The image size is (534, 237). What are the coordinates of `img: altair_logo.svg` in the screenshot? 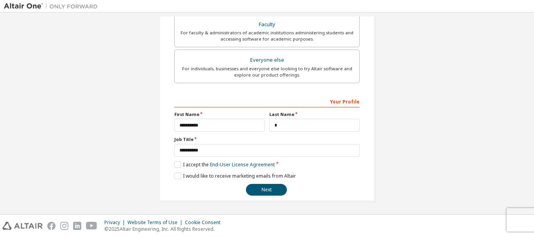 It's located at (22, 226).